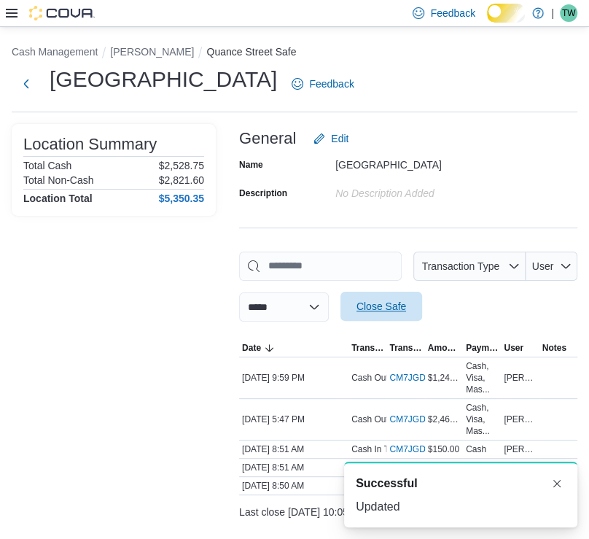  What do you see at coordinates (444, 348) in the screenshot?
I see `button: Amount` at bounding box center [444, 348].